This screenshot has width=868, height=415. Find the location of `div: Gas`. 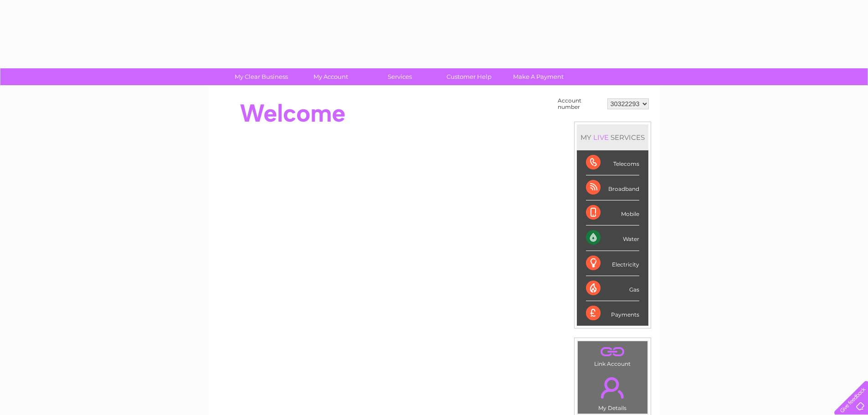

div: Gas is located at coordinates (613, 288).